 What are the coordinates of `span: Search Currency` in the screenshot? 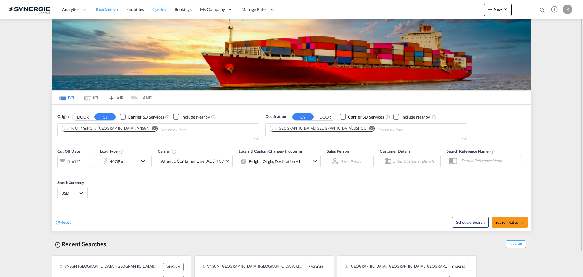 It's located at (70, 182).